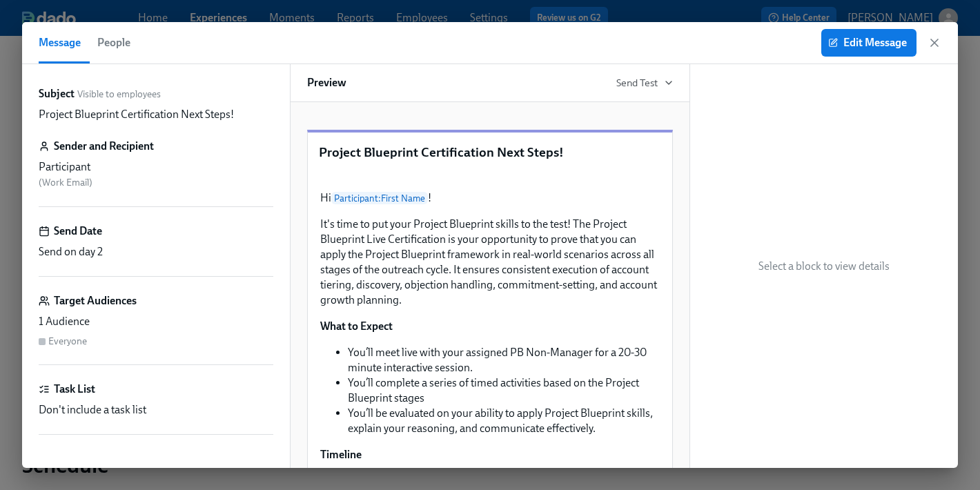 This screenshot has height=490, width=980. I want to click on div: 1 Audience, so click(156, 321).